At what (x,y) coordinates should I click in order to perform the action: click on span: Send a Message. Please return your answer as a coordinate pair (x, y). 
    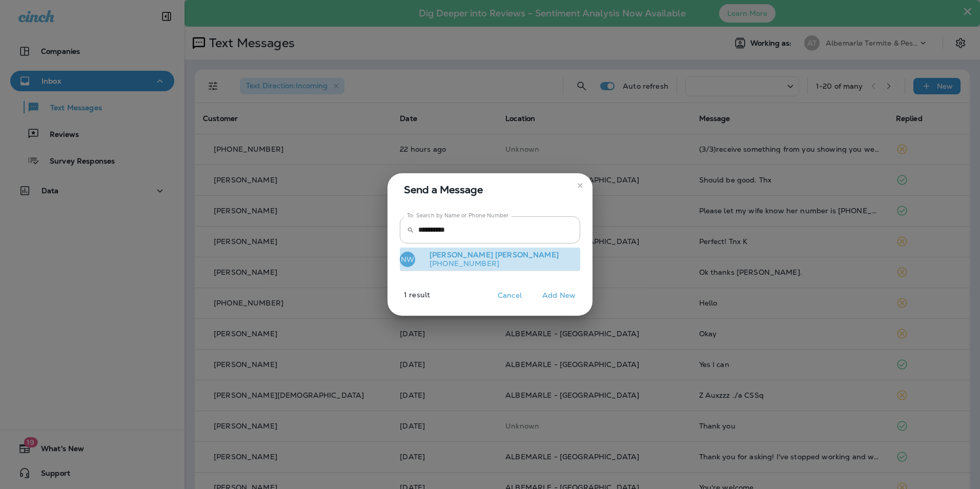
    Looking at the image, I should click on (492, 189).